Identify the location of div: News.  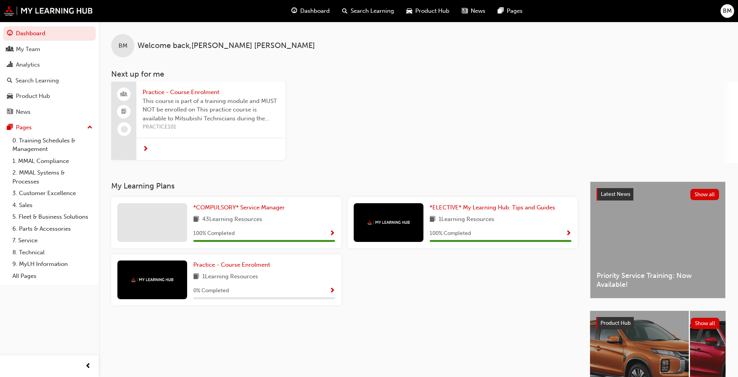
(23, 112).